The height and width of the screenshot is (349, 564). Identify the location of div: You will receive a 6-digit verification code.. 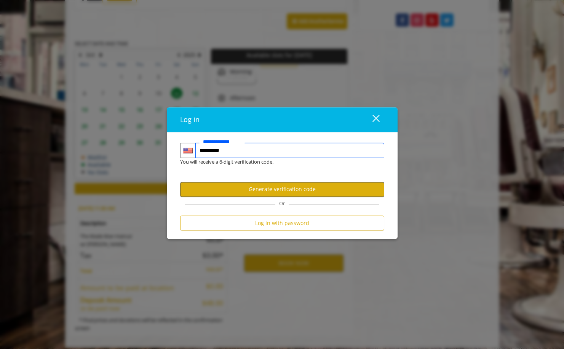
(277, 162).